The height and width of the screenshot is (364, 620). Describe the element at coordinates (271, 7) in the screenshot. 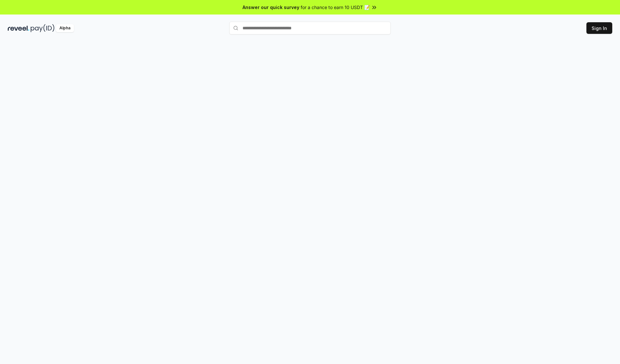

I see `span: Answer our quick survey` at that location.